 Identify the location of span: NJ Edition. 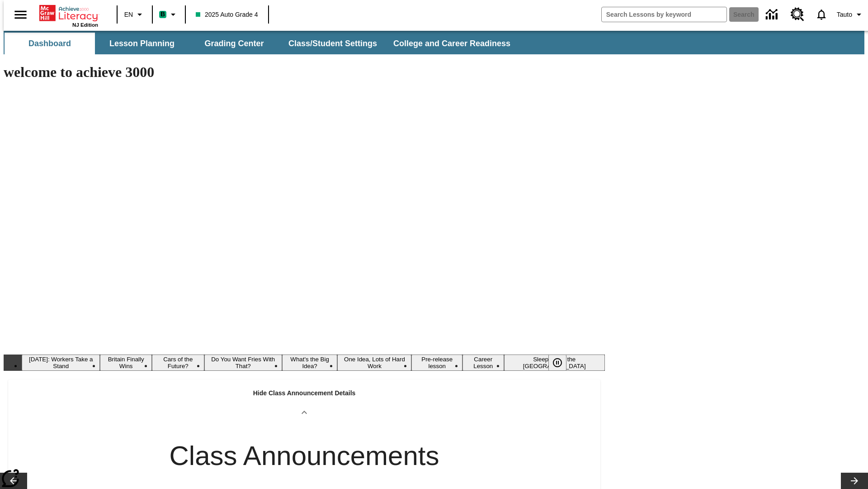
(85, 25).